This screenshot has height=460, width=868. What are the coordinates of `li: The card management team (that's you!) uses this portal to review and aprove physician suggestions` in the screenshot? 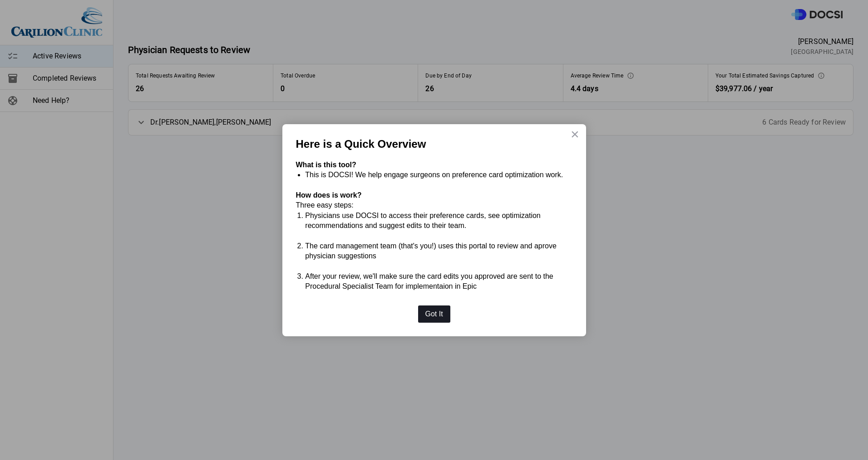 It's located at (439, 251).